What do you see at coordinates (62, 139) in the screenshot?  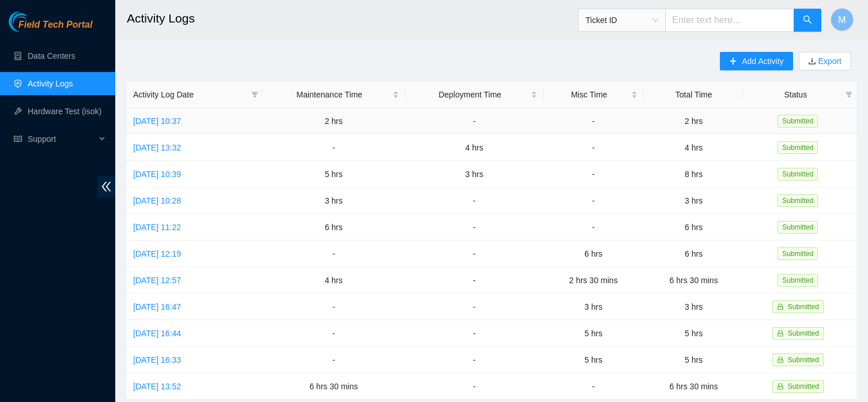 I see `span: Support` at bounding box center [62, 139].